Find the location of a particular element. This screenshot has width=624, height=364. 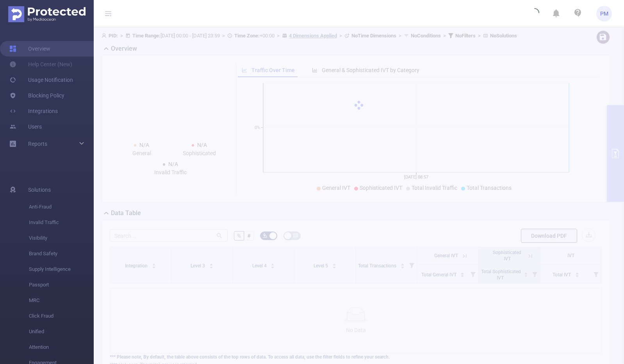

span: Click Fraud is located at coordinates (61, 316).